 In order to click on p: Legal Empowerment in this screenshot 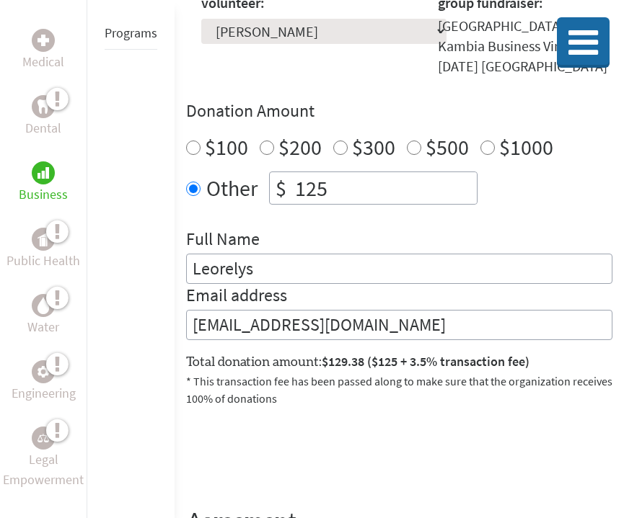, I will do `click(43, 470)`.